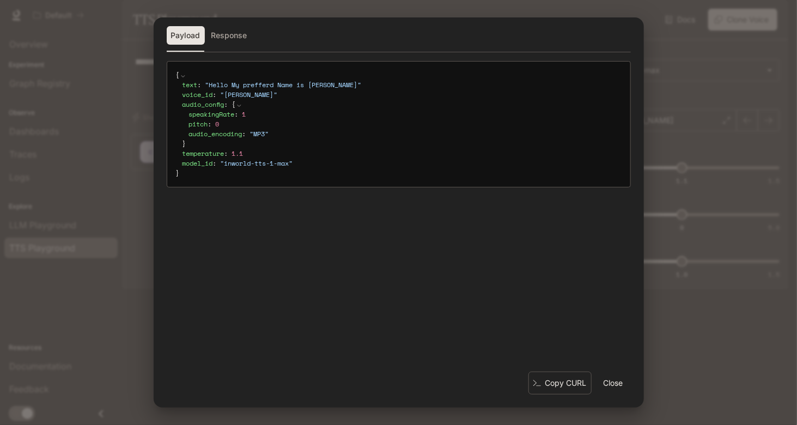 This screenshot has width=797, height=425. Describe the element at coordinates (212, 114) in the screenshot. I see `span: speakingRate` at that location.